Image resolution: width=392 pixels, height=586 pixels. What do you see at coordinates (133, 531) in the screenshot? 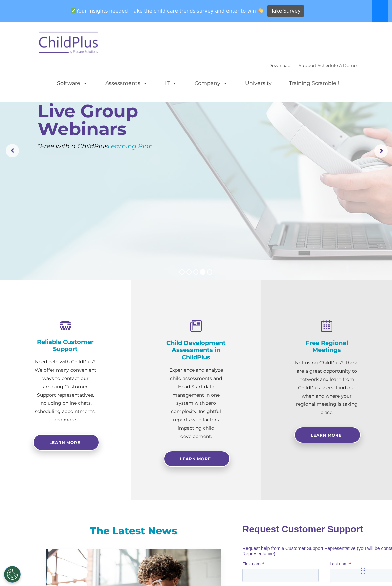
I see `h3: The Latest News` at bounding box center [133, 531].